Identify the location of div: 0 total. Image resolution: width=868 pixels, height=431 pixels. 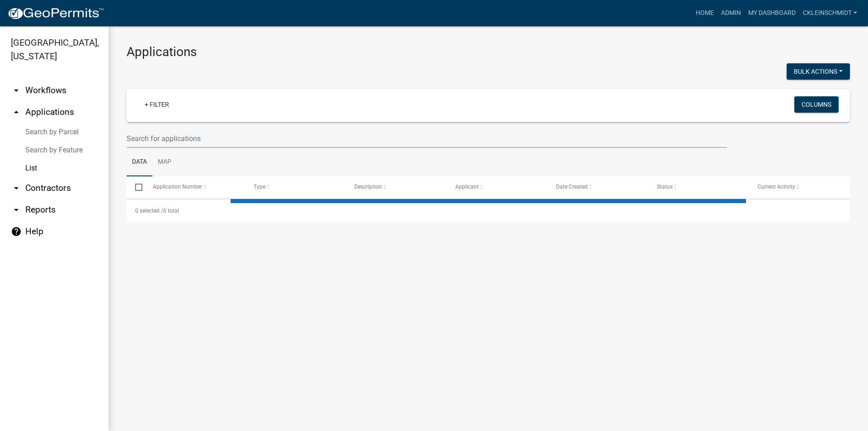
(488, 211).